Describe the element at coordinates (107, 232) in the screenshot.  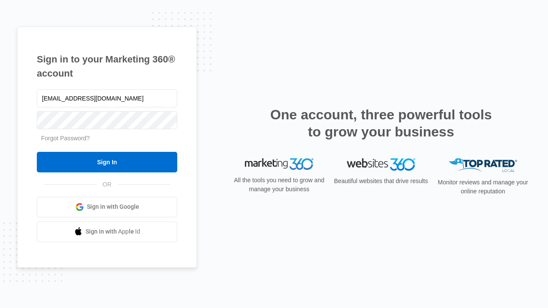
I see `a: Sign in with Apple Id` at that location.